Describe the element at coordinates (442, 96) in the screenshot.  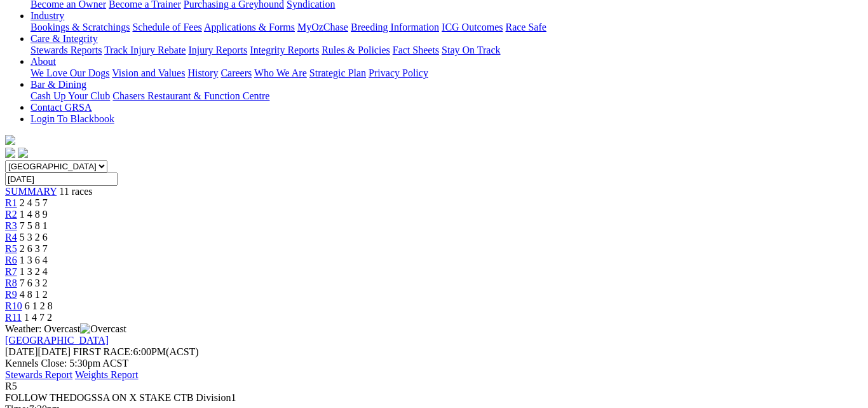
I see `div: Bar & Dining` at that location.